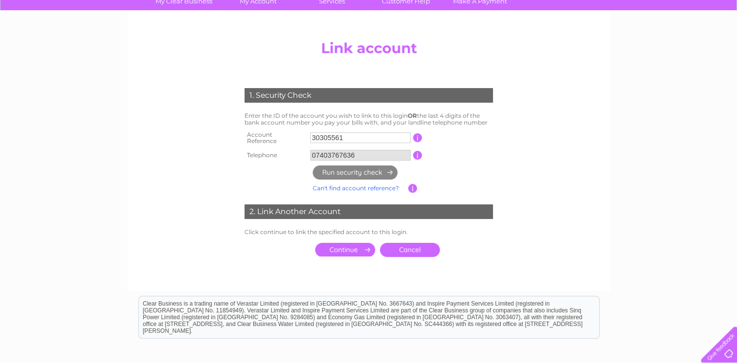 The width and height of the screenshot is (737, 363). I want to click on div: 1. Security Check, so click(369, 95).